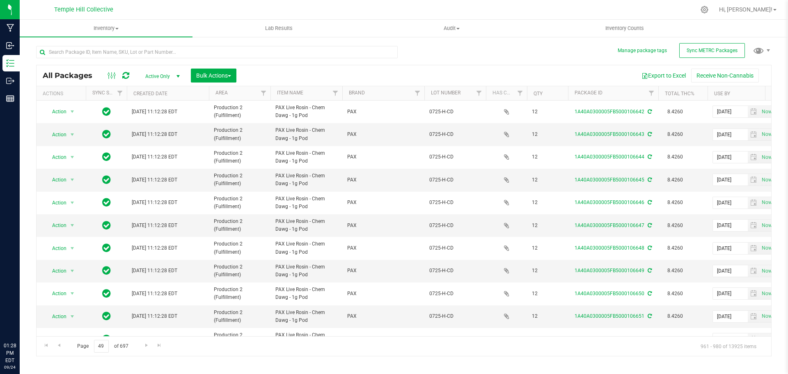 Image resolution: width=788 pixels, height=374 pixels. What do you see at coordinates (150, 94) in the screenshot?
I see `a: Created Date` at bounding box center [150, 94].